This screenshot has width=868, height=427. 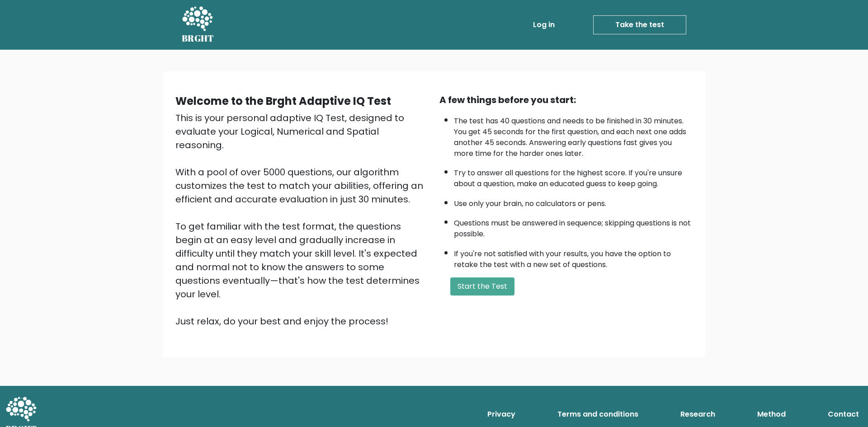 What do you see at coordinates (566, 100) in the screenshot?
I see `div: A few things before you start:` at bounding box center [566, 100].